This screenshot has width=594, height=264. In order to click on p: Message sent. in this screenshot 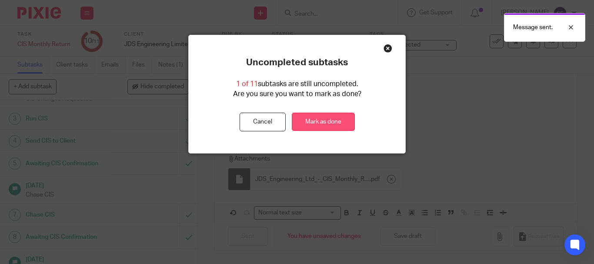, I will do `click(533, 27)`.